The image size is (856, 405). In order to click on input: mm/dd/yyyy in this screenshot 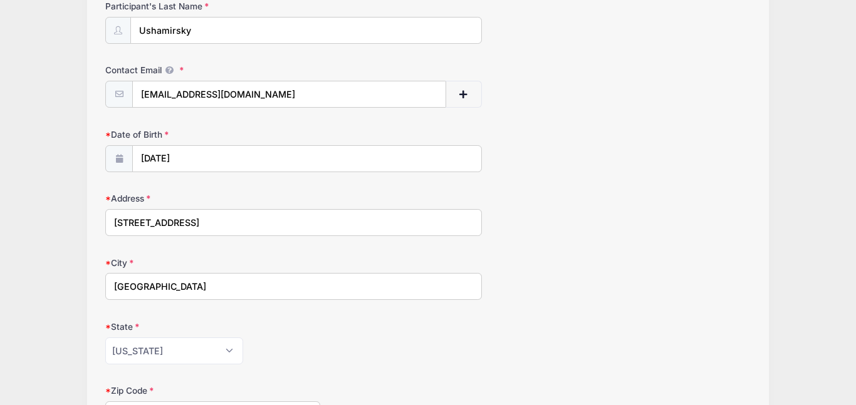, I will do `click(306, 158)`.